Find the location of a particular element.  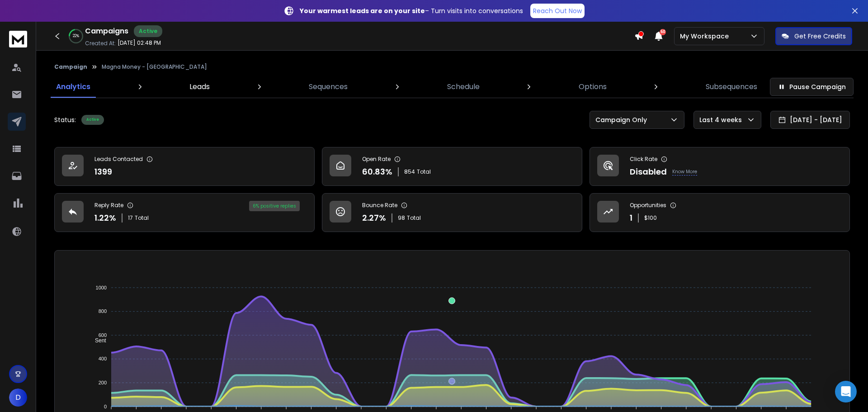

tspan: 200 is located at coordinates (102, 383).